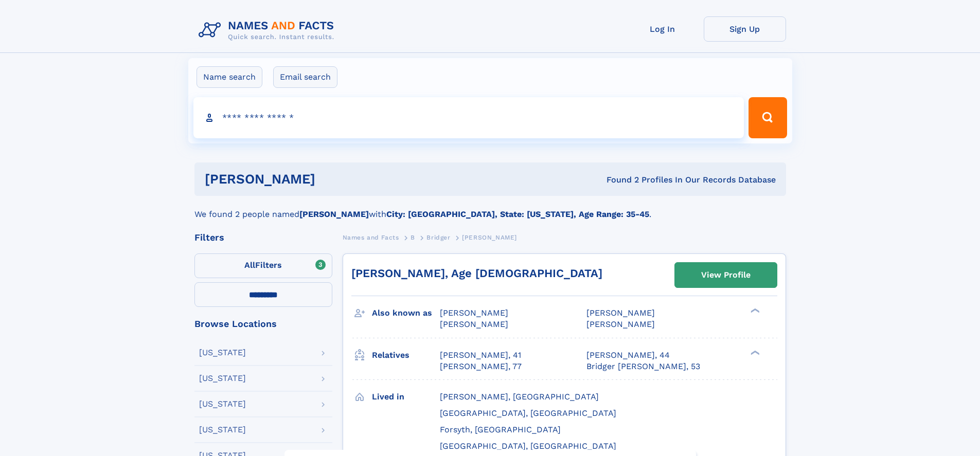 Image resolution: width=980 pixels, height=456 pixels. Describe the element at coordinates (264, 266) in the screenshot. I see `label: Filters` at that location.